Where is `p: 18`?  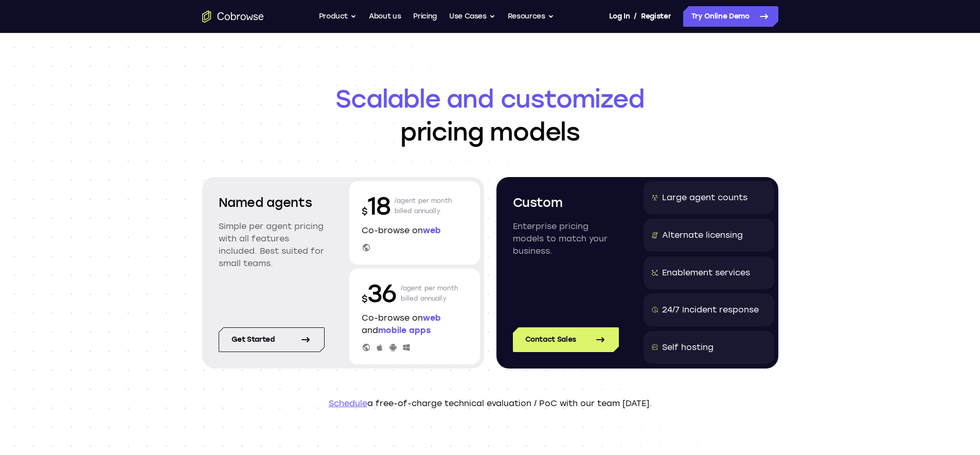
p: 18 is located at coordinates (376, 206).